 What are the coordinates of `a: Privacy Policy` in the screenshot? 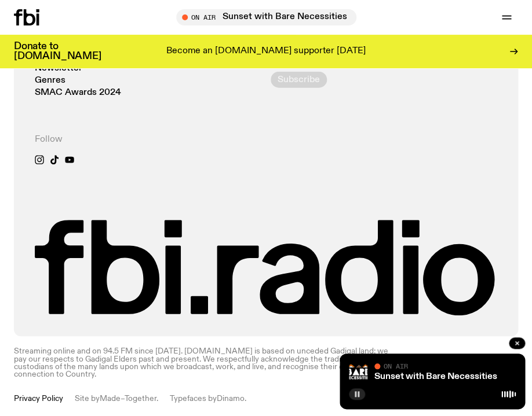 It's located at (38, 399).